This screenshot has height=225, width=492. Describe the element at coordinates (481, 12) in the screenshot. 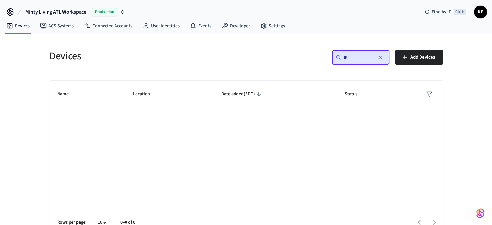

I see `span: KF` at that location.